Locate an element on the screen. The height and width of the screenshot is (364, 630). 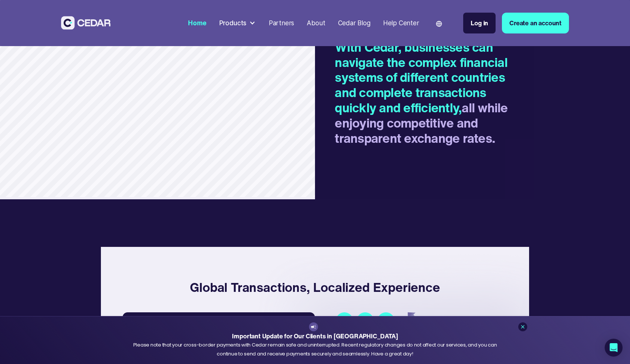
a: Partners is located at coordinates (281, 23).